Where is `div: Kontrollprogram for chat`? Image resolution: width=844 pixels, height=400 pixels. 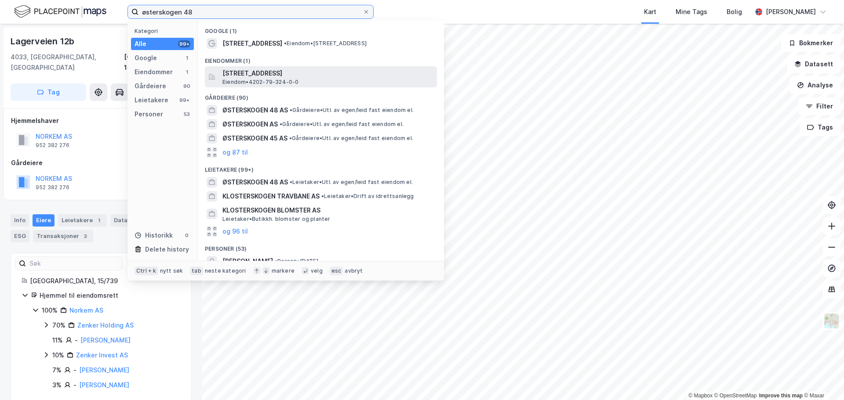 div: Kontrollprogram for chat is located at coordinates (822, 379).